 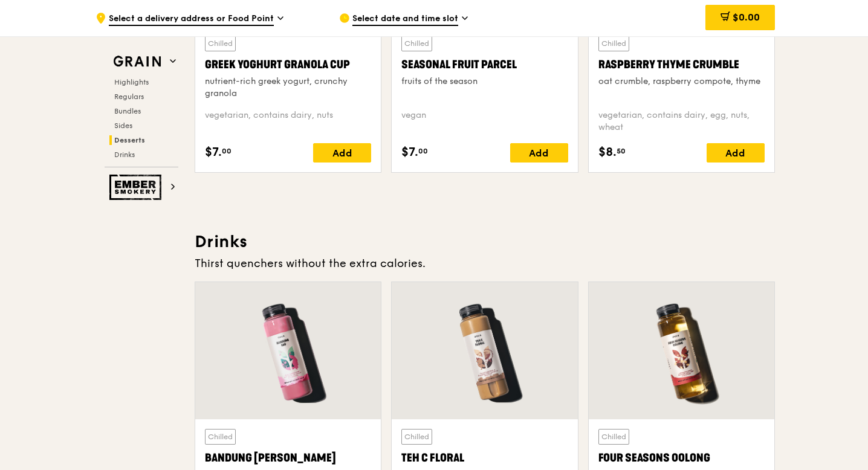 I want to click on div: nutrient-rich greek yogurt, crunchy granola, so click(x=288, y=87).